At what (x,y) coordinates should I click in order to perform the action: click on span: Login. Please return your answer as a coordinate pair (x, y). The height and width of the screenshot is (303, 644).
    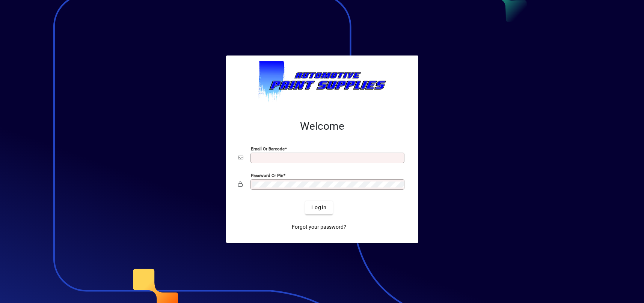
    Looking at the image, I should click on (319, 208).